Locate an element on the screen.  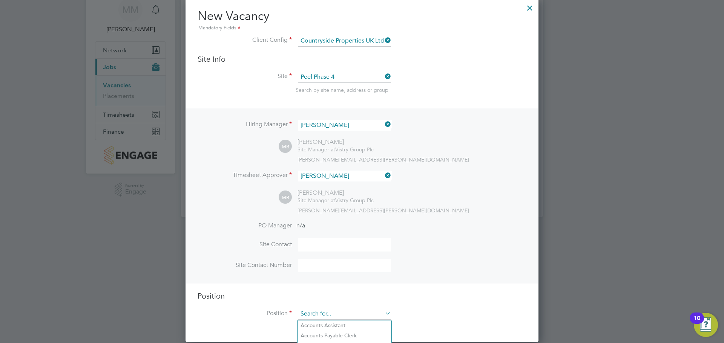
span: n/a is located at coordinates (300, 226).